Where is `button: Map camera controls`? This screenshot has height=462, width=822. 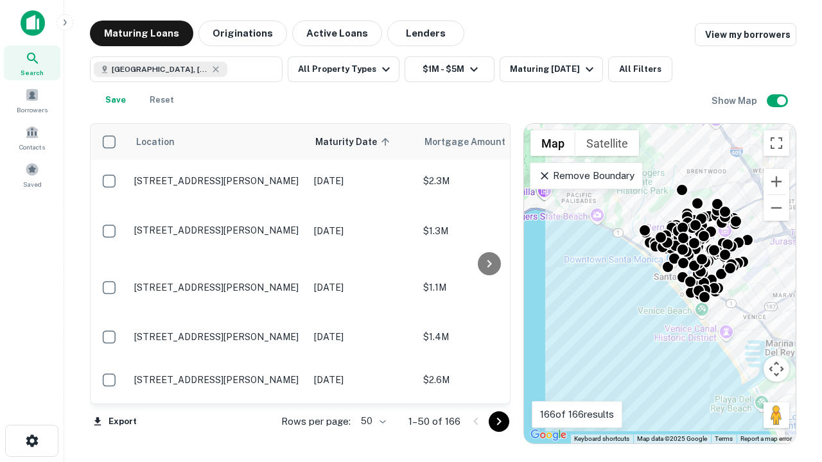
button: Map camera controls is located at coordinates (777, 369).